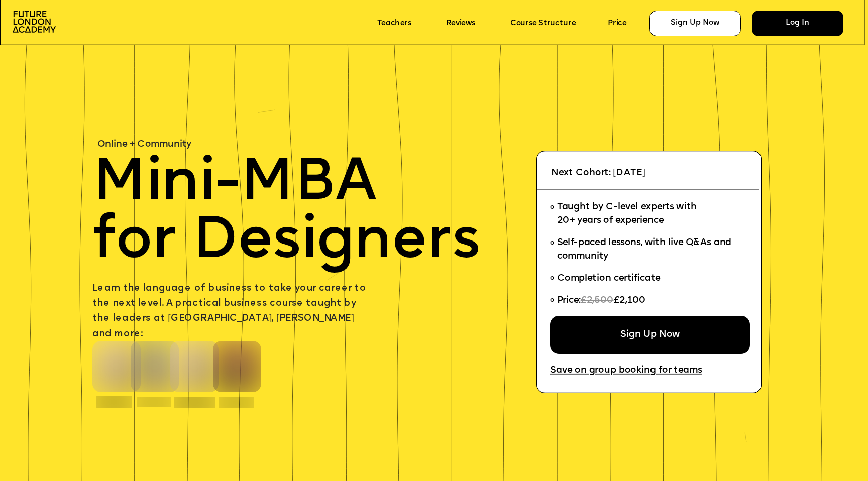  What do you see at coordinates (394, 23) in the screenshot?
I see `a: Teachers` at bounding box center [394, 23].